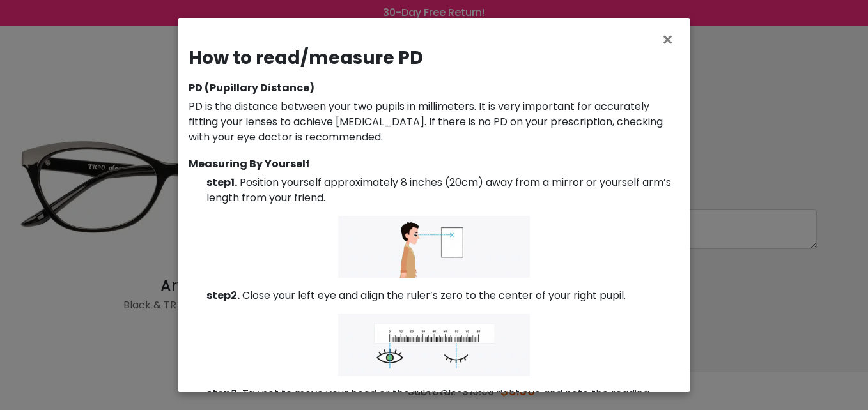  What do you see at coordinates (670, 39) in the screenshot?
I see `button: Close` at bounding box center [670, 39].